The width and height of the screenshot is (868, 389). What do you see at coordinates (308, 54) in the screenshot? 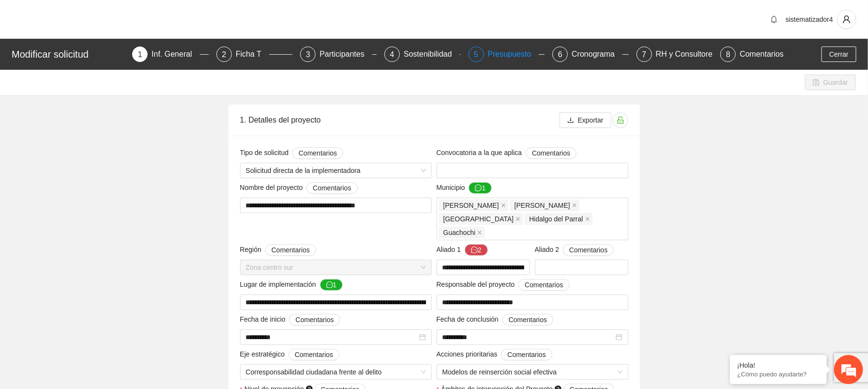
I see `span: 3` at bounding box center [308, 54].